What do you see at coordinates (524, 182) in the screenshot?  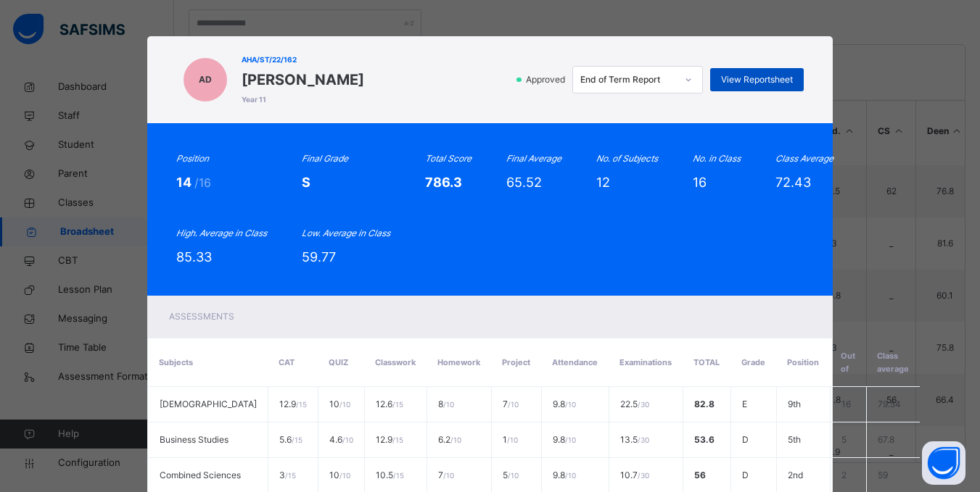 I see `span: 65.52` at bounding box center [524, 182].